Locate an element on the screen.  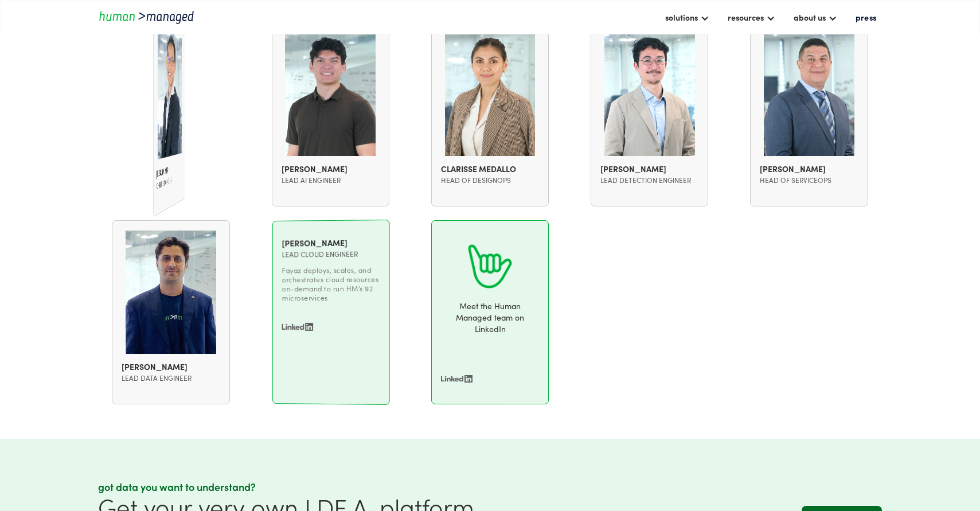
a: press is located at coordinates (866, 18).